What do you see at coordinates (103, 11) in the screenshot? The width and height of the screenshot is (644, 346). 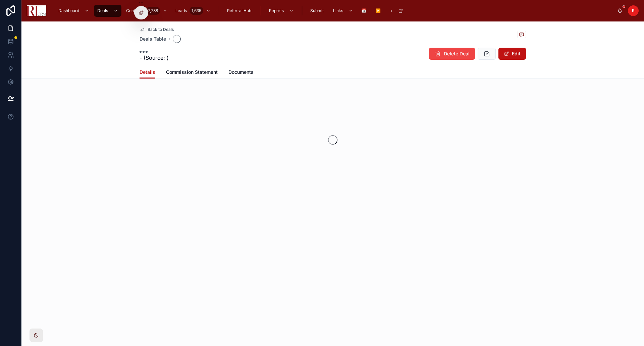 I see `span: Deals` at bounding box center [103, 11].